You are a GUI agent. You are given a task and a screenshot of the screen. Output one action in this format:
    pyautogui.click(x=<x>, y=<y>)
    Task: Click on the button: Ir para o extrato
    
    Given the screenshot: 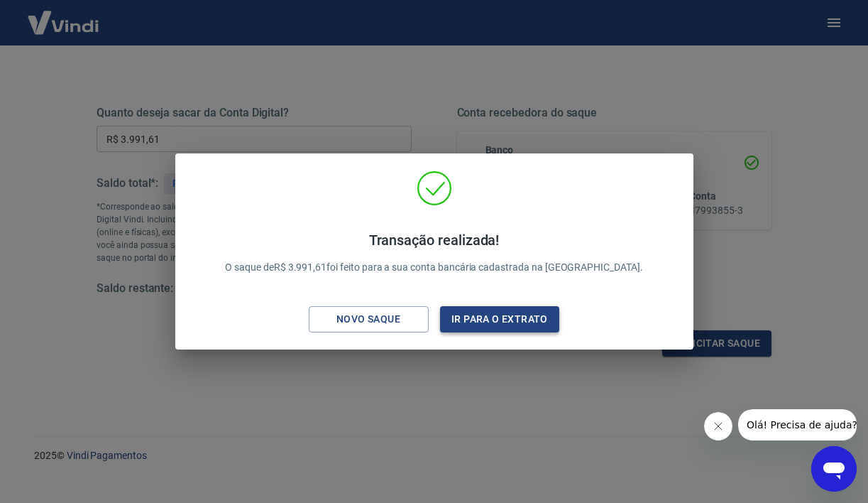 What is the action you would take?
    pyautogui.click(x=499, y=318)
    